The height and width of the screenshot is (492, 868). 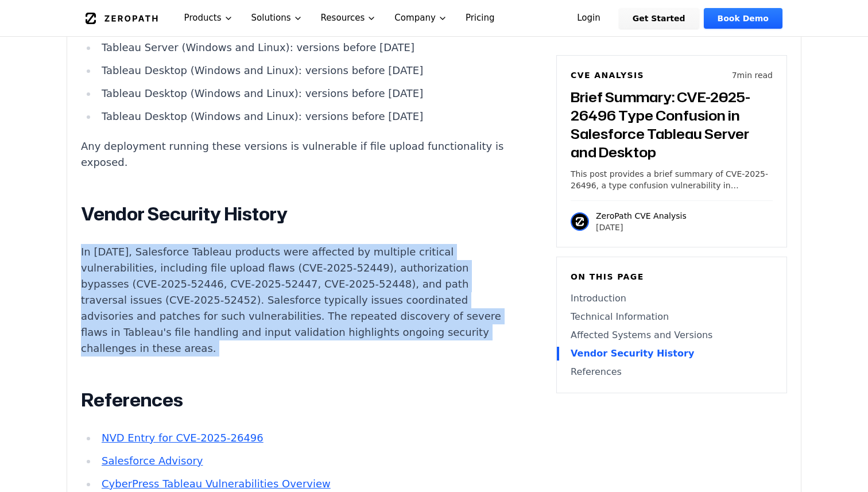 I want to click on a: Get Started, so click(x=659, y=19).